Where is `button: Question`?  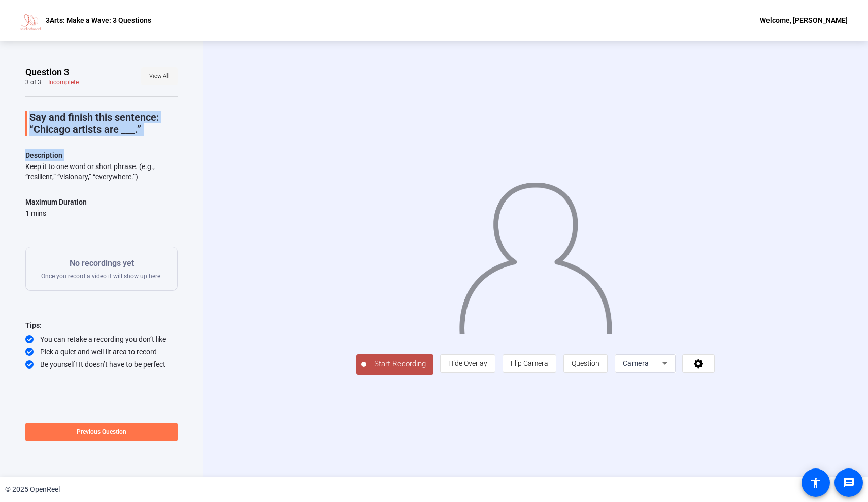
button: Question is located at coordinates (585, 363).